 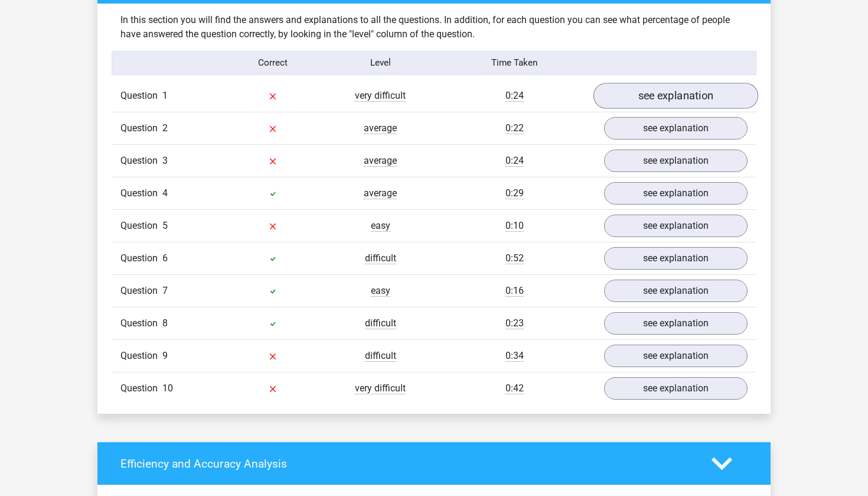 What do you see at coordinates (164, 128) in the screenshot?
I see `span: 2` at bounding box center [164, 128].